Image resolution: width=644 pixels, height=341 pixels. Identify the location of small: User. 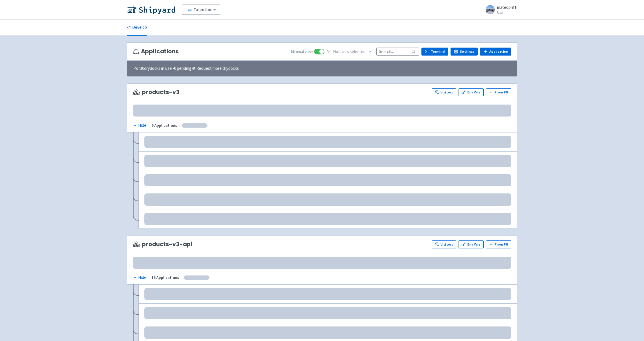
(507, 12).